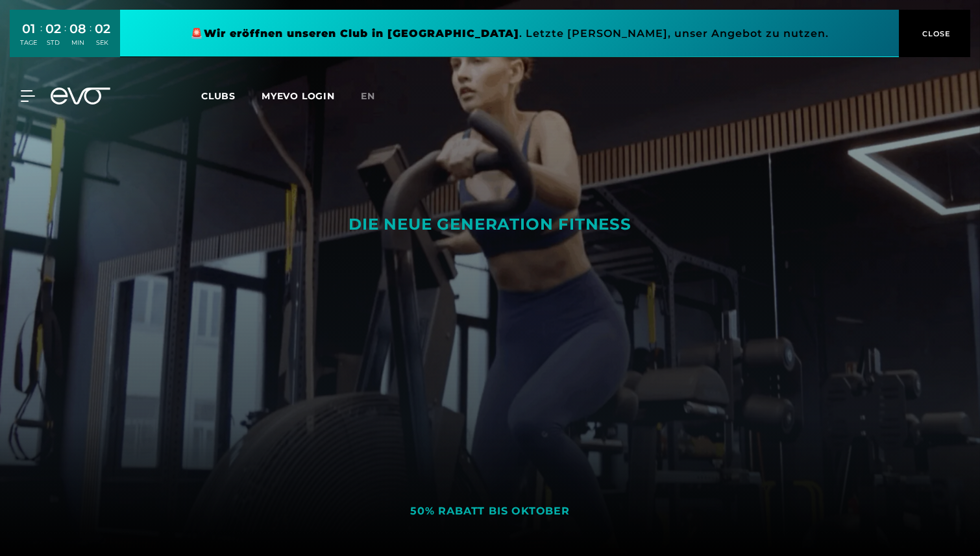  Describe the element at coordinates (231, 95) in the screenshot. I see `a: Clubs` at that location.